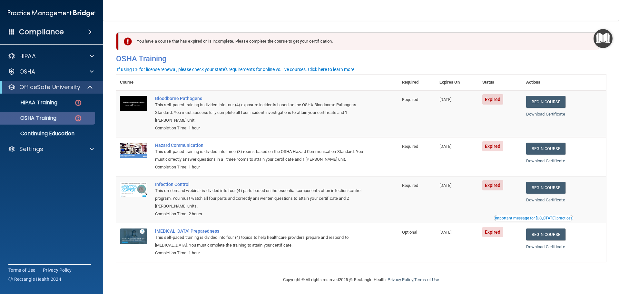 The width and height of the screenshot is (619, 294). Describe the element at coordinates (48, 133) in the screenshot. I see `p: Continuing Education` at that location.